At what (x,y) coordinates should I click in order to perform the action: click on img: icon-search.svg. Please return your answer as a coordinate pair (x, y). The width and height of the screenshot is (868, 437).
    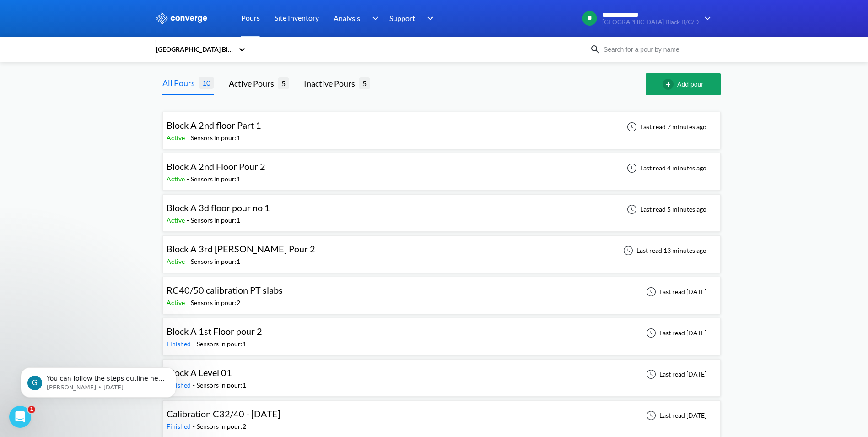
    Looking at the image, I should click on (595, 49).